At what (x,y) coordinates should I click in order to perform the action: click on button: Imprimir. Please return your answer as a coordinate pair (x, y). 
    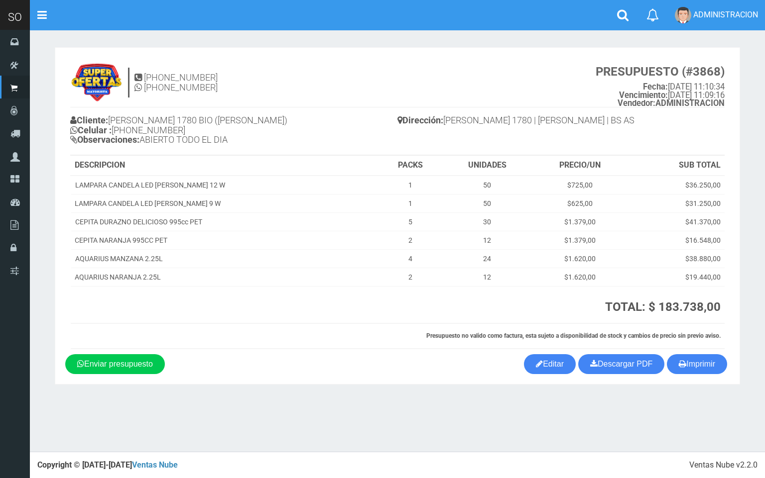
    Looking at the image, I should click on (697, 364).